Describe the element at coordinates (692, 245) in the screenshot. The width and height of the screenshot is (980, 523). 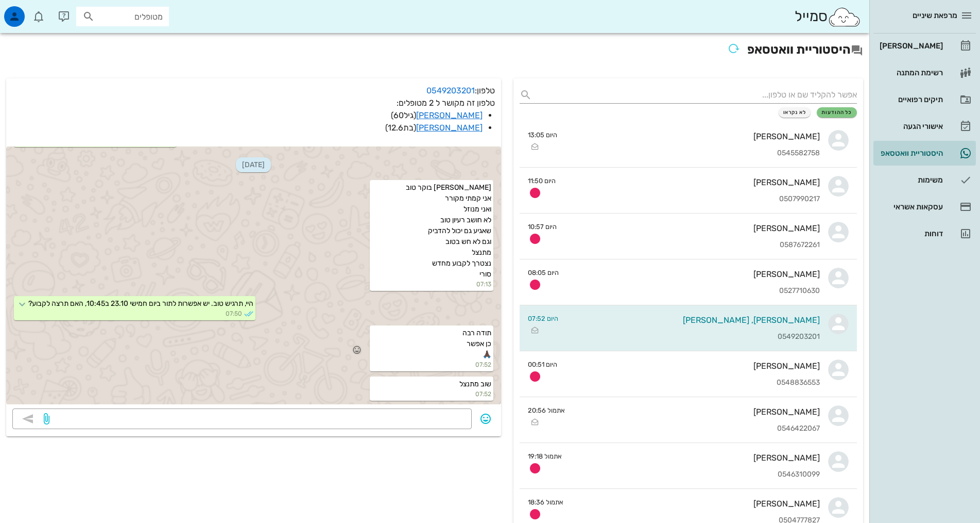
I see `div: 0587672261` at that location.